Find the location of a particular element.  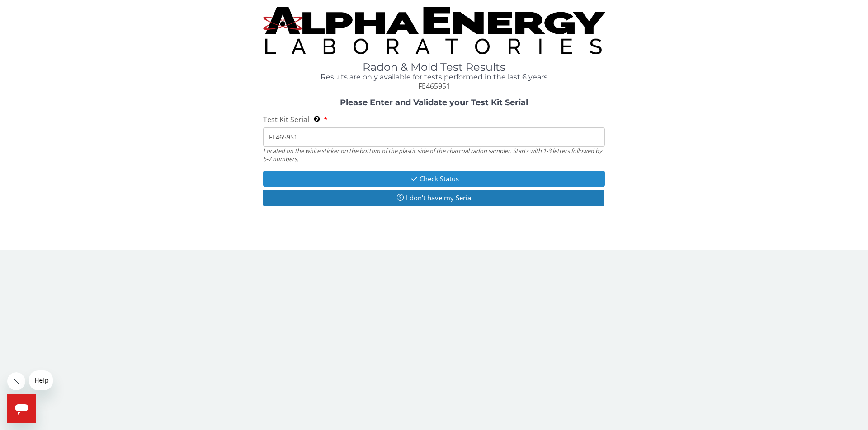

span: Test Kit Serial is located at coordinates (286, 120).